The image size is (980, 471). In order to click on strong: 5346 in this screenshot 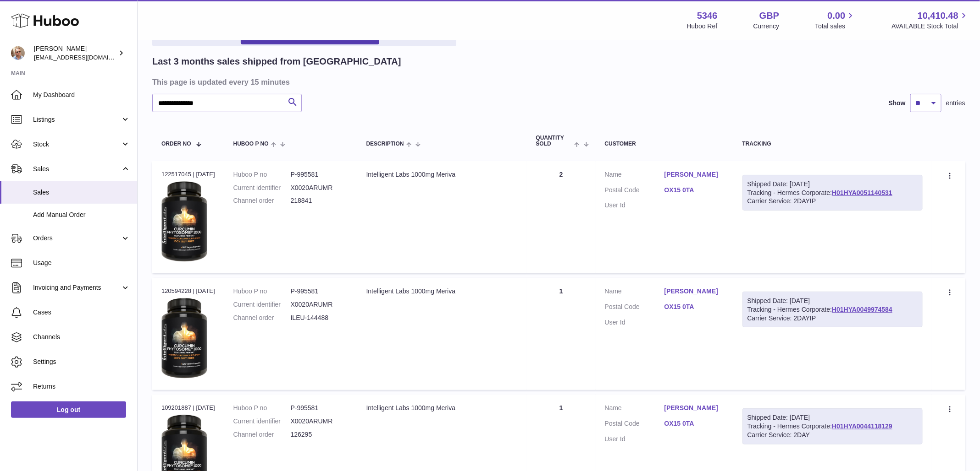, I will do `click(707, 15)`.